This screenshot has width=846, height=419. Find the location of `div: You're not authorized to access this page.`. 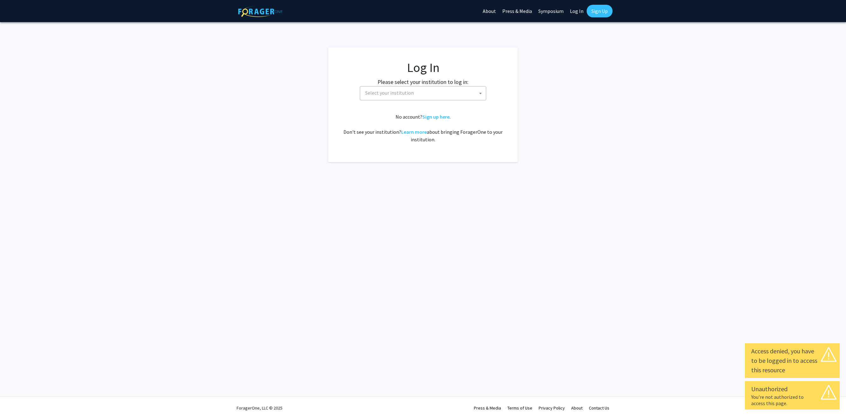

div: You're not authorized to access this page. is located at coordinates (792, 400).